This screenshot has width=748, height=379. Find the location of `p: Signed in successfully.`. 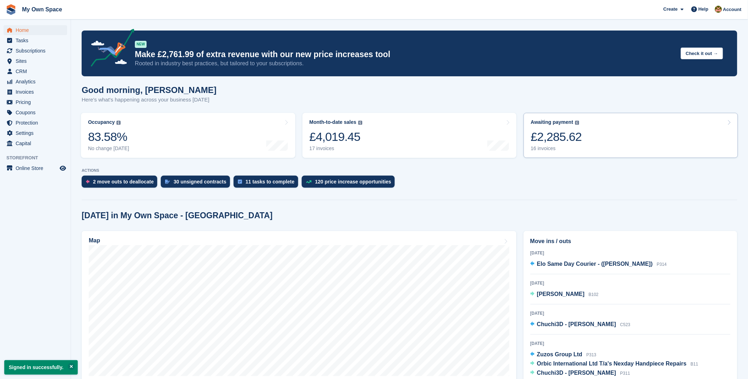

p: Signed in successfully. is located at coordinates (41, 368).